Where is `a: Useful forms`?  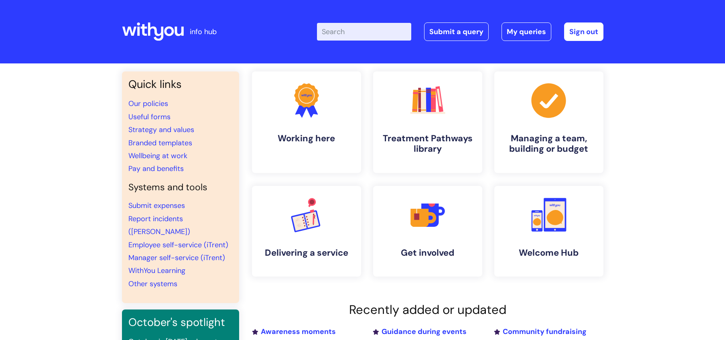 a: Useful forms is located at coordinates (149, 117).